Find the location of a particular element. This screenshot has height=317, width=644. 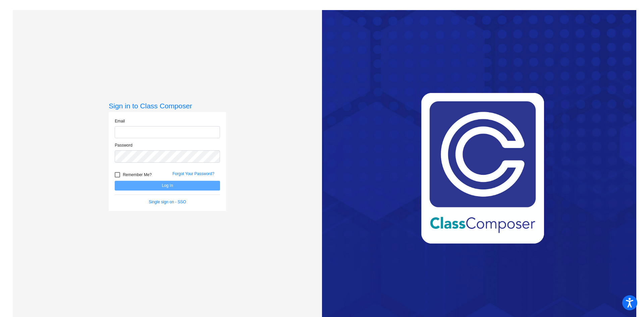

h3: Sign in to Class Composer is located at coordinates (167, 105).